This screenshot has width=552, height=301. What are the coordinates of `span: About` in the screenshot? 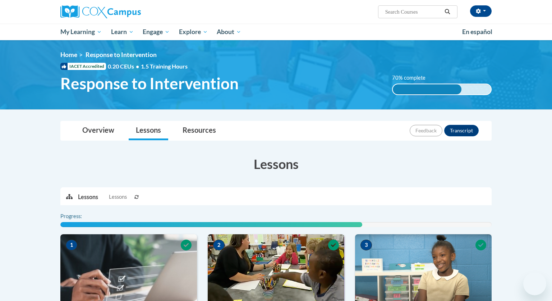 It's located at (229, 32).